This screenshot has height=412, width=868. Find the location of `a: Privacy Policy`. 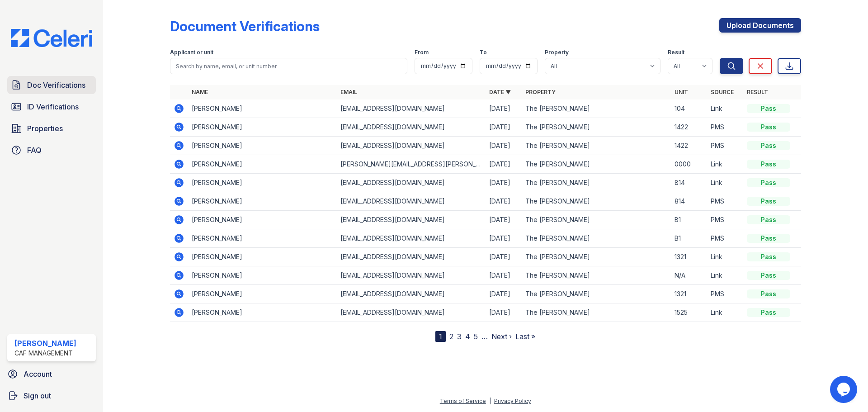

a: Privacy Policy is located at coordinates (513, 400).